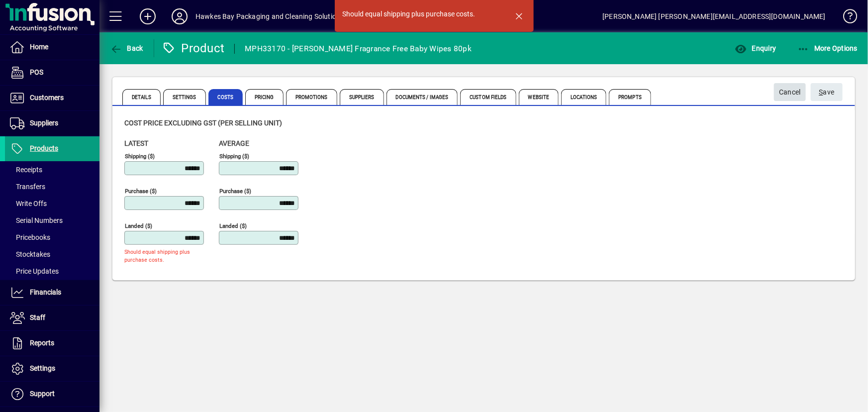  What do you see at coordinates (234, 143) in the screenshot?
I see `span: Average` at bounding box center [234, 143].